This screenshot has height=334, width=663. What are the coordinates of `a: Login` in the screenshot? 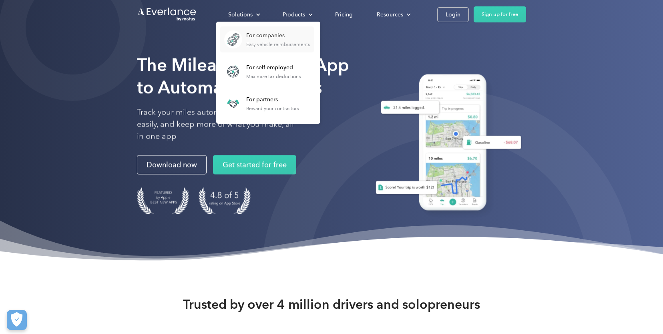 It's located at (453, 14).